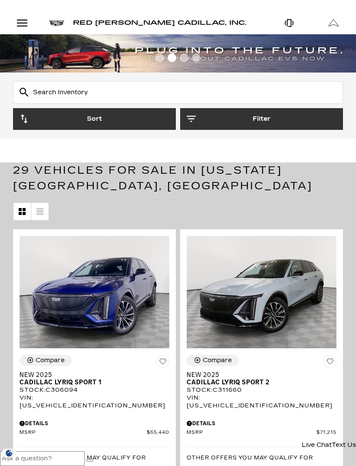 The height and width of the screenshot is (466, 356). What do you see at coordinates (317, 445) in the screenshot?
I see `span: Live Chat` at bounding box center [317, 445].